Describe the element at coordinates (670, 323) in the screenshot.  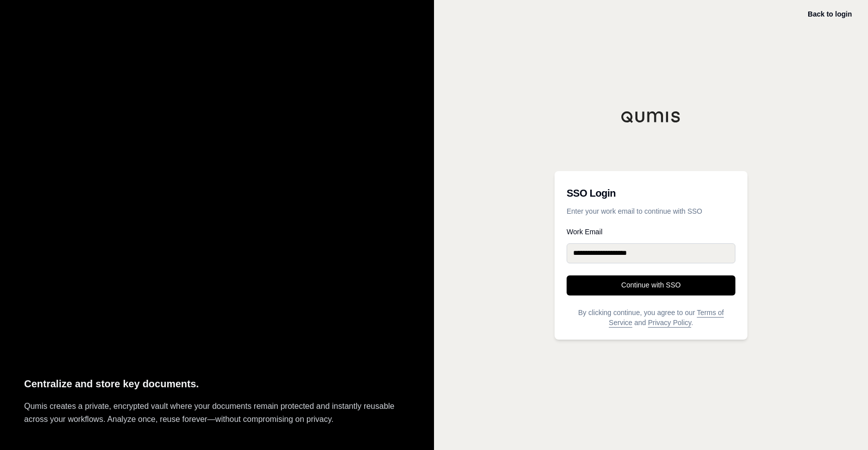
I see `a: Privacy Policy` at that location.